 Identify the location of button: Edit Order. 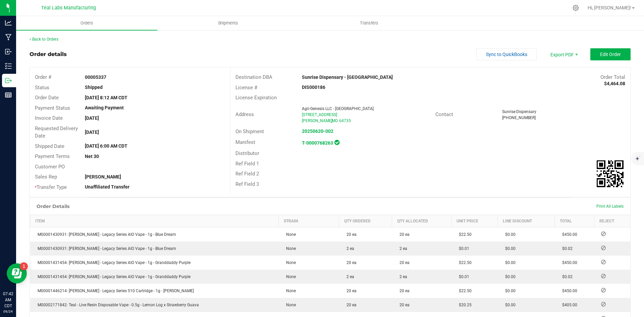
(610, 54).